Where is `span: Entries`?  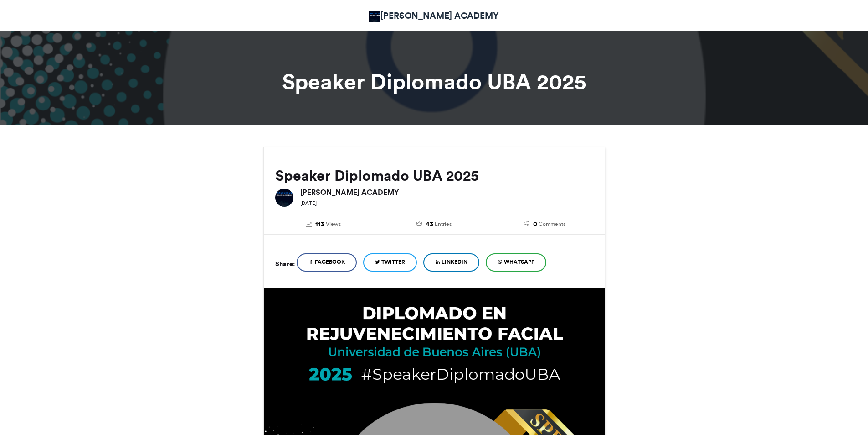
span: Entries is located at coordinates (443, 224).